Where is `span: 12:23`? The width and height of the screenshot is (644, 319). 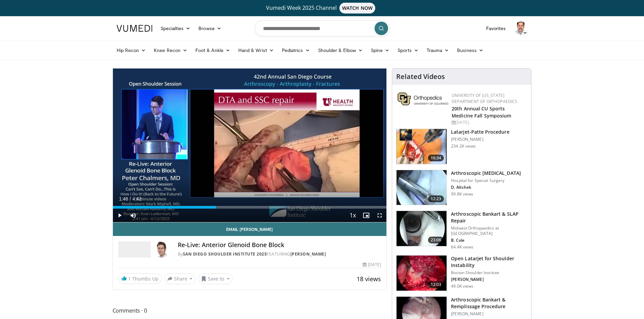
span: 12:23 is located at coordinates (436, 199).